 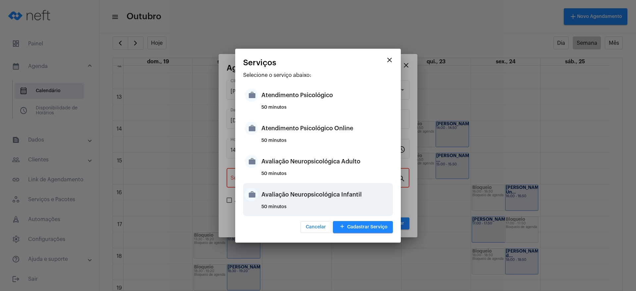 I want to click on div: Atendimento Psicológico, so click(x=326, y=95).